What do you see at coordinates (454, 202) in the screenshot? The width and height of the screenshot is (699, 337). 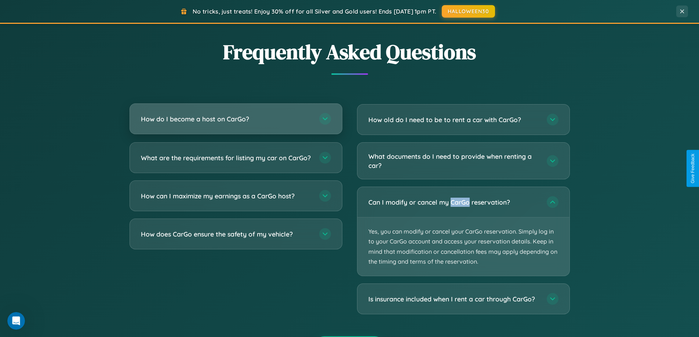 I see `h3: Can I modify or cancel my CarGo reservation?` at bounding box center [454, 202].